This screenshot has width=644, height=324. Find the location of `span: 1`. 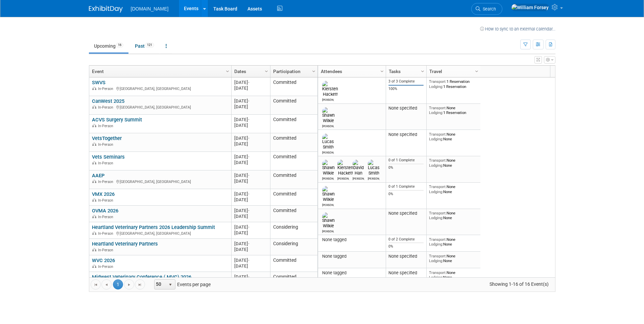

span: 1 is located at coordinates (118, 285).